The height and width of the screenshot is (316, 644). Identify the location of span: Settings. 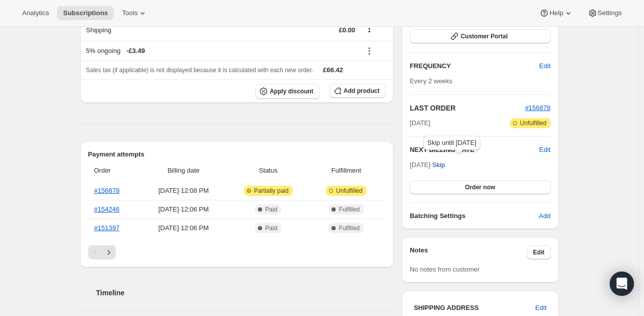
(610, 13).